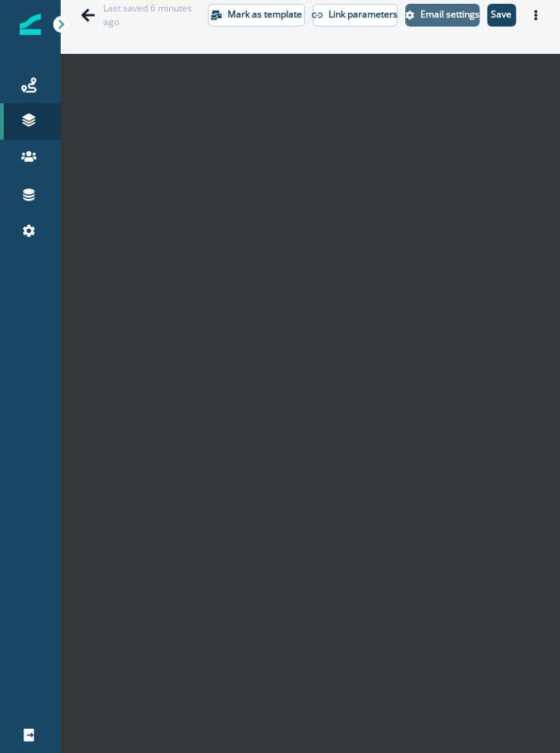 Image resolution: width=560 pixels, height=753 pixels. I want to click on button: Settings, so click(442, 15).